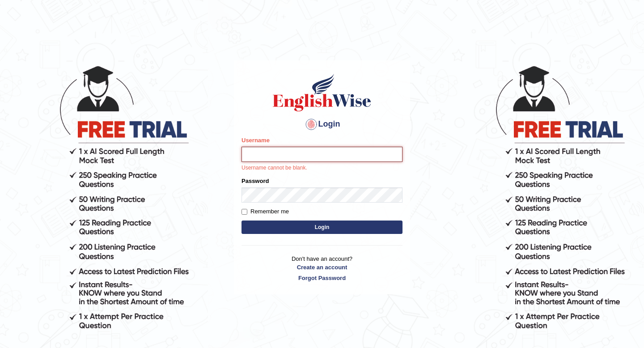 The width and height of the screenshot is (644, 348). What do you see at coordinates (322, 278) in the screenshot?
I see `a: Forgot Password` at bounding box center [322, 278].